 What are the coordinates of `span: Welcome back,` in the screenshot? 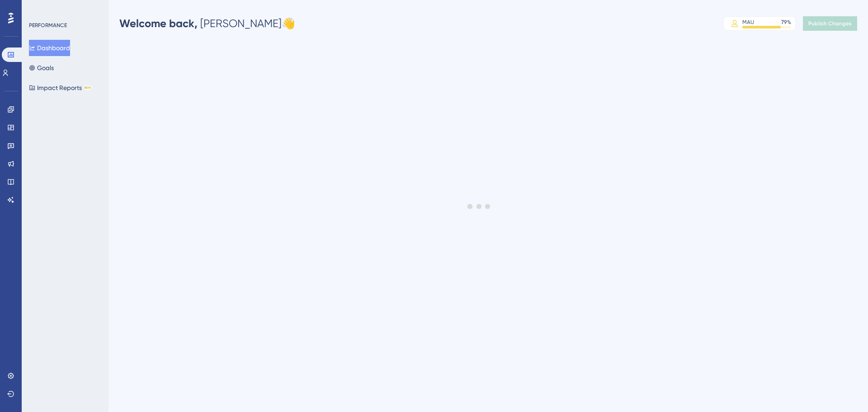 It's located at (158, 23).